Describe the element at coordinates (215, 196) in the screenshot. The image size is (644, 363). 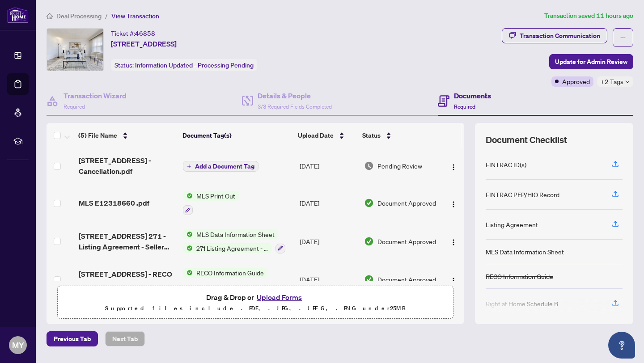
I see `span: MLS Print Out` at that location.